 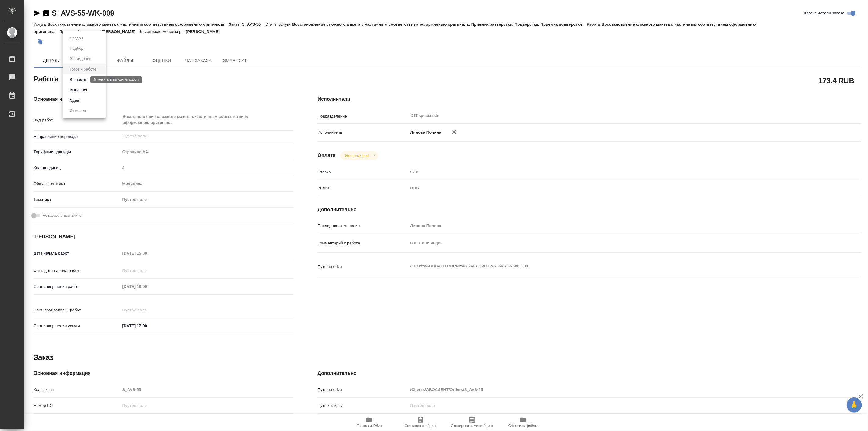 I want to click on button: В работе, so click(x=78, y=80).